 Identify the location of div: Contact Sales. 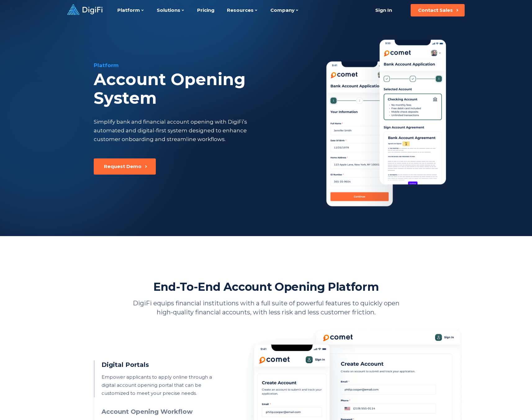
(436, 10).